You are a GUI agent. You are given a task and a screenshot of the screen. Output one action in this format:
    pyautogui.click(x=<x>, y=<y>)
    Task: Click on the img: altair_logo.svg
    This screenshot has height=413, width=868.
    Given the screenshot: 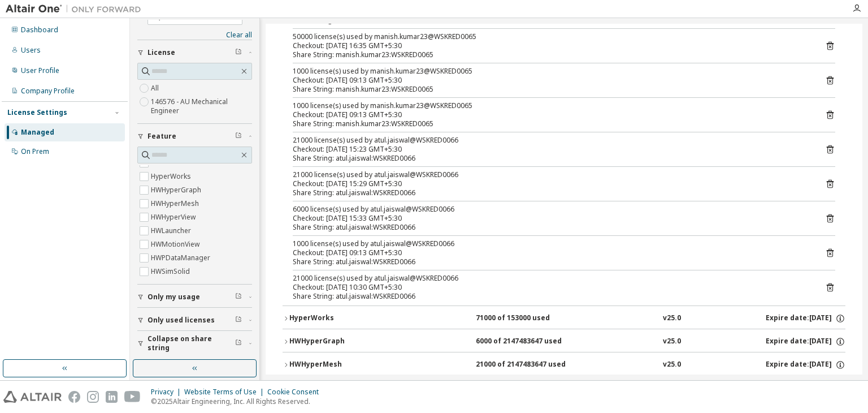 What is the action you would take?
    pyautogui.click(x=32, y=397)
    